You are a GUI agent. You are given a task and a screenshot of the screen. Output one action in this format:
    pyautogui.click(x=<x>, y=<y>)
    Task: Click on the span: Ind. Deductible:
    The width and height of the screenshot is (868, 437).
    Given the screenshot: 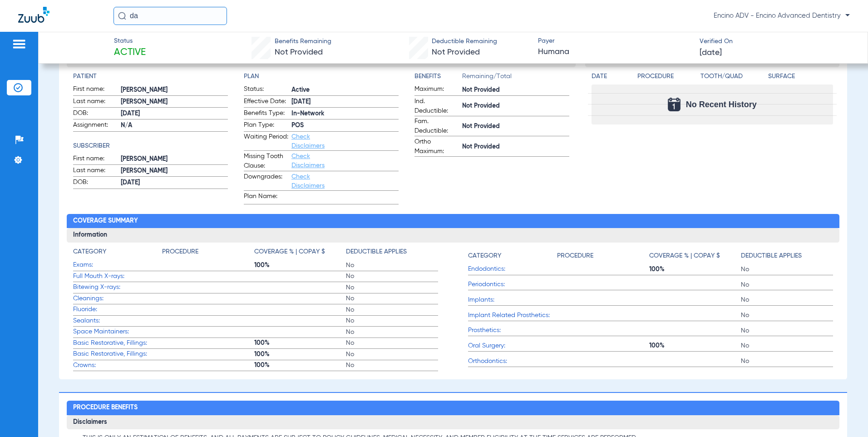 What is the action you would take?
    pyautogui.click(x=437, y=107)
    